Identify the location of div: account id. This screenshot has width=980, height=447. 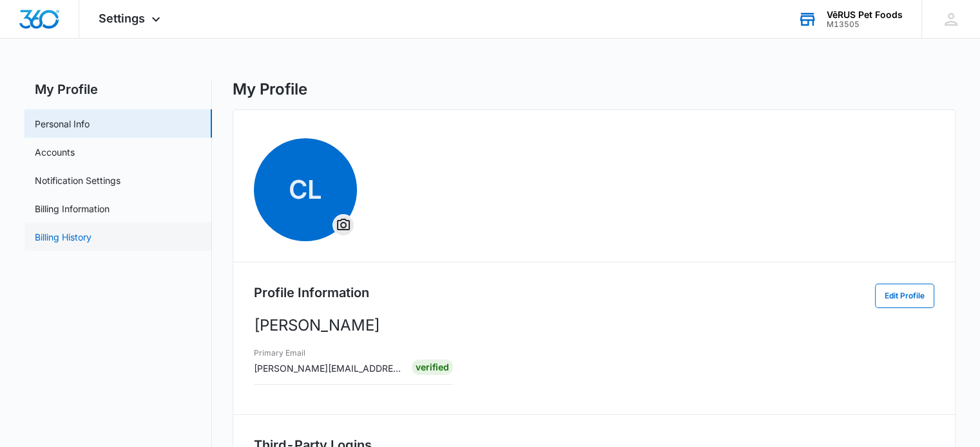
(864, 25).